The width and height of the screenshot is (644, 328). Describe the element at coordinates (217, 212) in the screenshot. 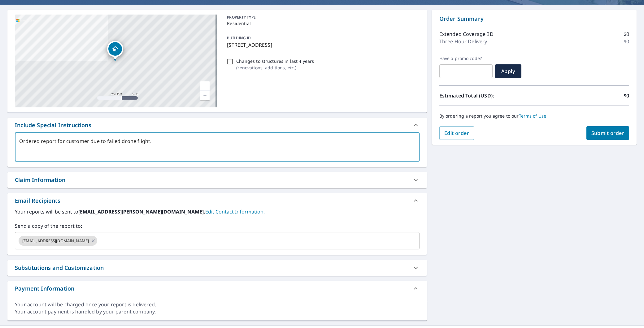

I see `label: Your reports will be sent to` at that location.